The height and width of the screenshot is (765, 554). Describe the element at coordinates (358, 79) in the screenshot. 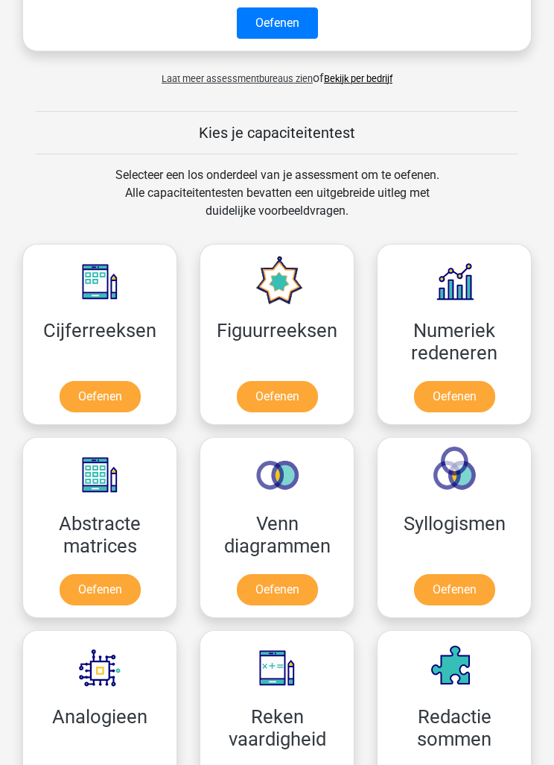

I see `a: Bekijk per bedrijf` at that location.